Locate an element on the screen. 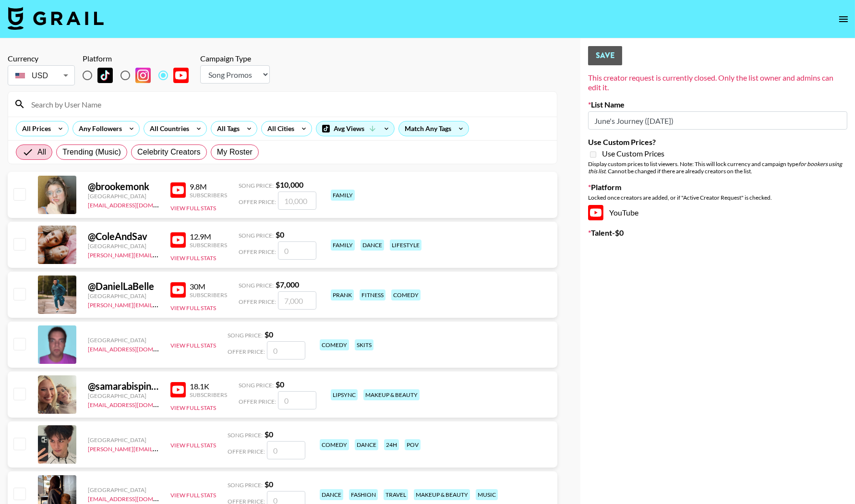 This screenshot has width=855, height=504. div: Any Followers is located at coordinates (99, 128).